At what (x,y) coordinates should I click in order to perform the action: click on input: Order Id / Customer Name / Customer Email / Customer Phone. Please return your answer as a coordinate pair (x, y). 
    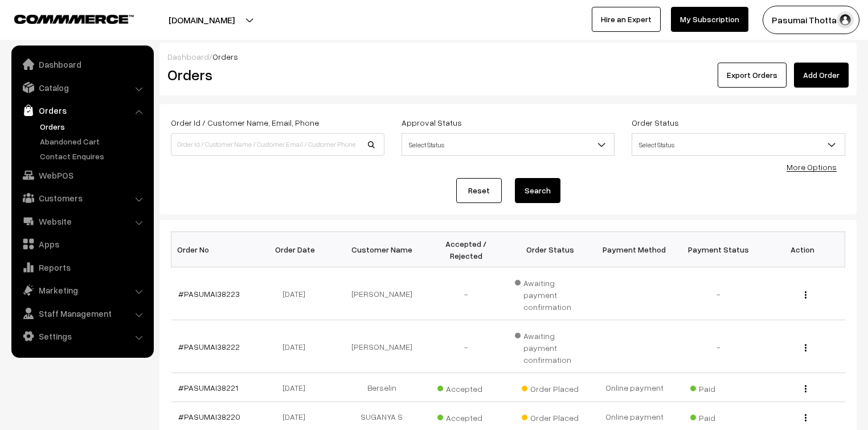
    Looking at the image, I should click on (277, 144).